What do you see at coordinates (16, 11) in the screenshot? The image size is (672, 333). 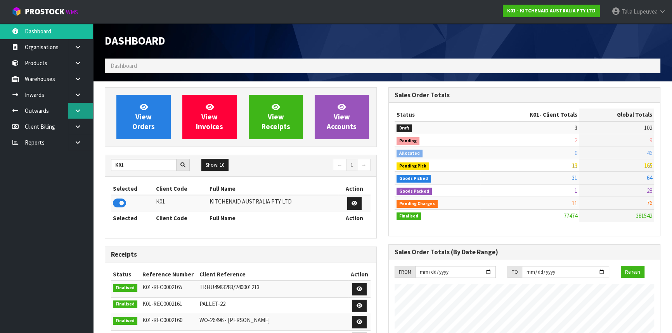 I see `img: cube-alt.png` at bounding box center [16, 11].